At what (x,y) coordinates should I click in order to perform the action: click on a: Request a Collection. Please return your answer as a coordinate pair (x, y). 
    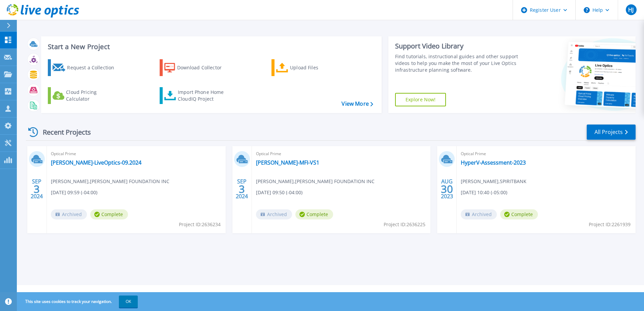
    Looking at the image, I should click on (85, 68).